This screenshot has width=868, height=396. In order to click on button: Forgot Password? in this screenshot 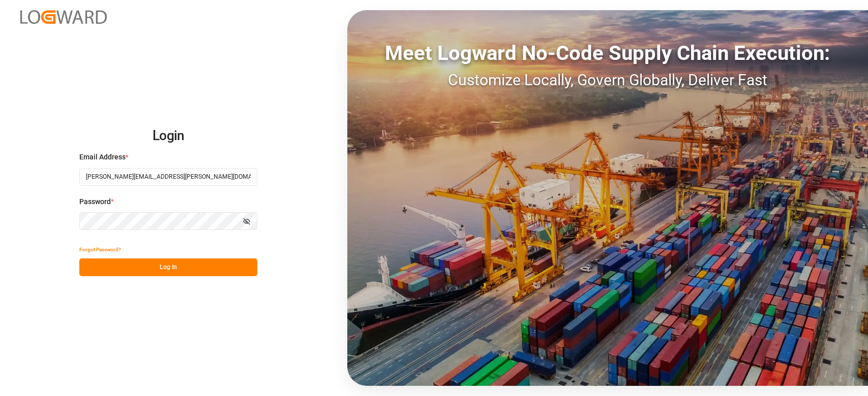, I will do `click(100, 249)`.